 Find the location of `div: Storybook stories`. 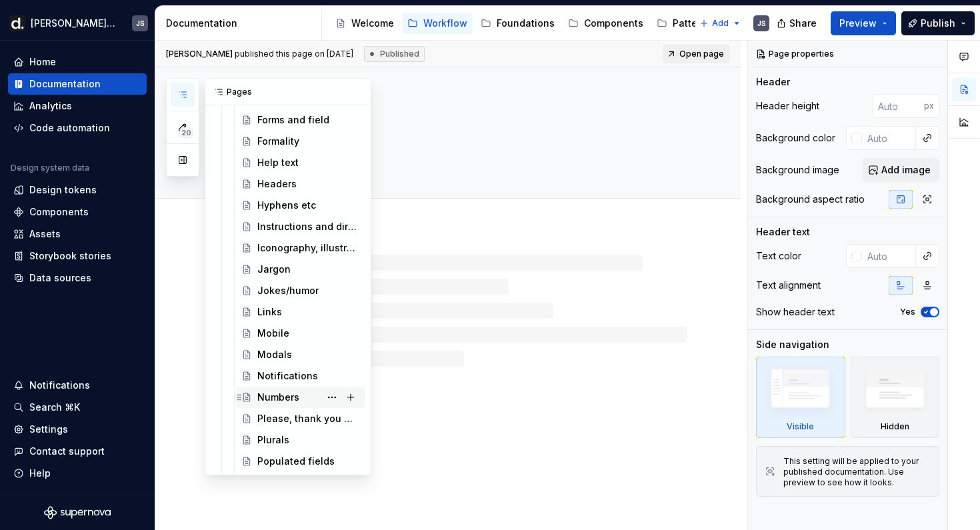

div: Storybook stories is located at coordinates (70, 256).